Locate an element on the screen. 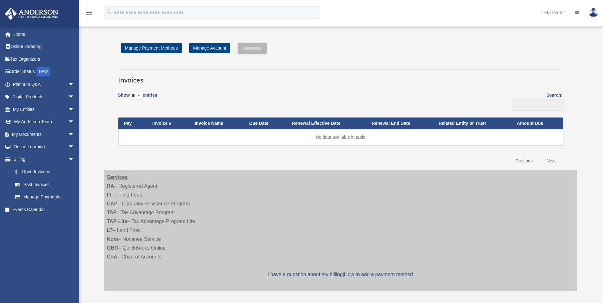 Image resolution: width=603 pixels, height=303 pixels. input: Search: is located at coordinates (538, 105).